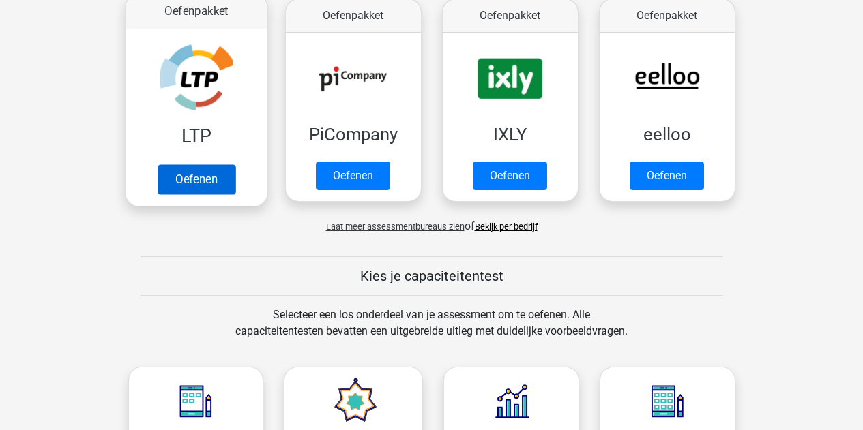 The image size is (863, 430). I want to click on div: Selecteer een los onderdeel van je assessment om te oefenen. Alle capaciteitentesten bevatten een..., so click(431, 332).